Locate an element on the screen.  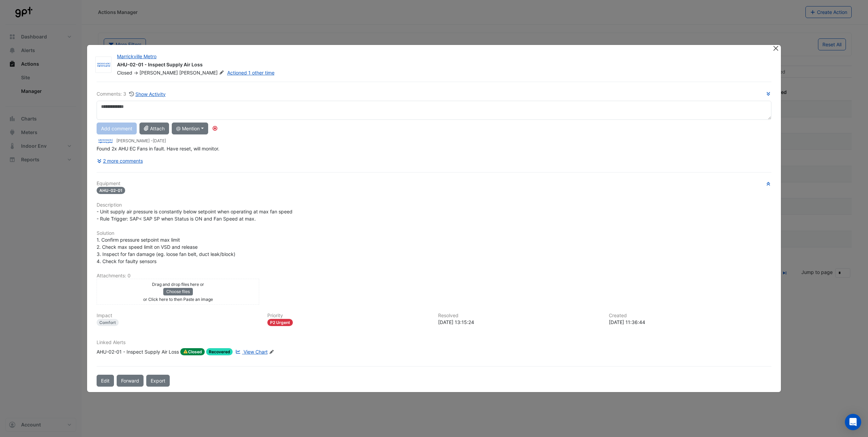
span: - Unit supply air pressure is constantly below setpoint when operating at max fan speed - Rule Tr... is located at coordinates (194, 215).